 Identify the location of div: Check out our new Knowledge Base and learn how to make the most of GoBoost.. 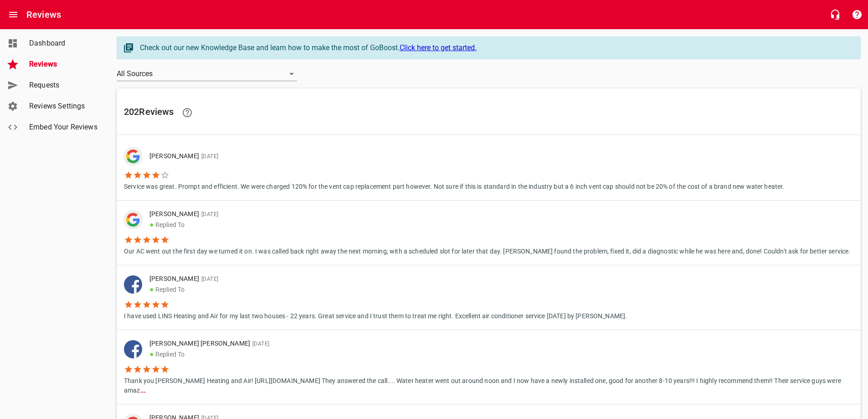
(496, 48).